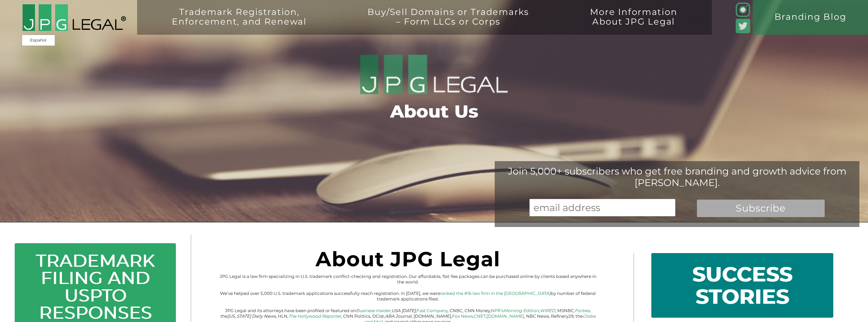 The width and height of the screenshot is (868, 322). I want to click on em: The Hollywood Reporter, so click(315, 316).